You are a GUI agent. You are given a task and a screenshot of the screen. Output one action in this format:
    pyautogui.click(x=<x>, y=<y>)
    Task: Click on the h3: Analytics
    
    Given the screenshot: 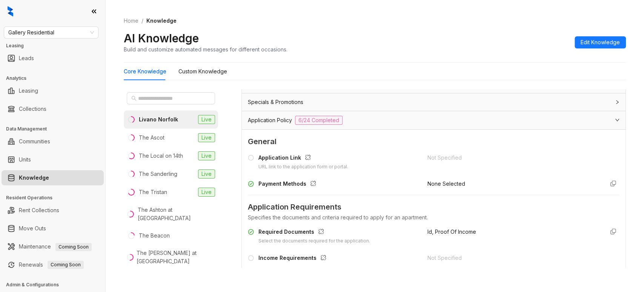 What is the action you would take?
    pyautogui.click(x=55, y=78)
    